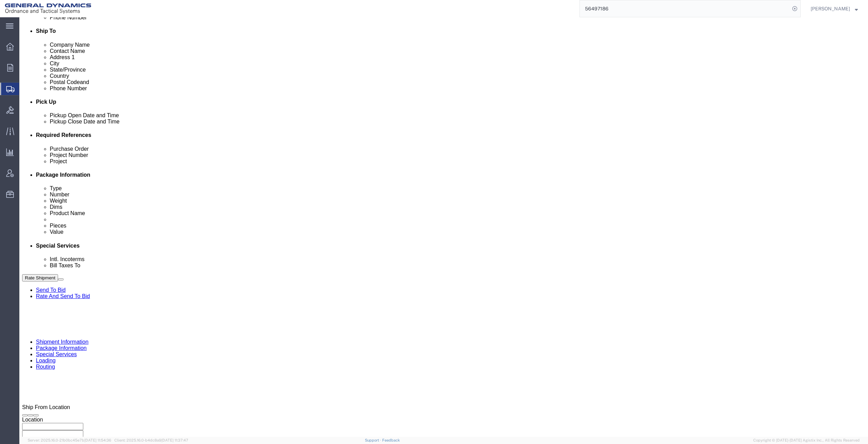 The image size is (868, 444). What do you see at coordinates (685, 8) in the screenshot?
I see `input: Search for shipment number, reference number` at bounding box center [685, 8].